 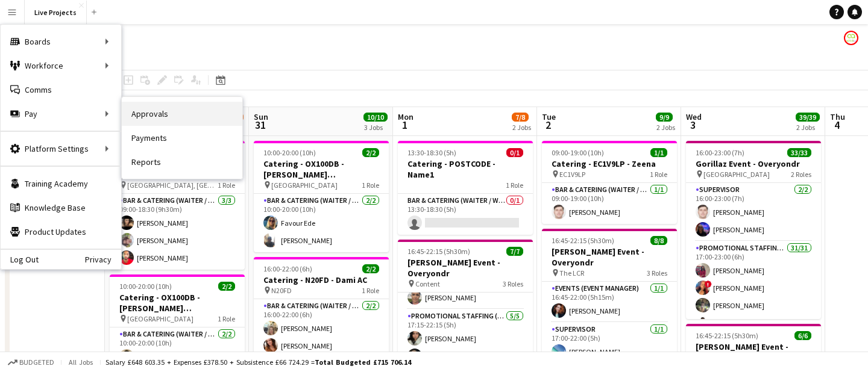 I want to click on span: Mon, so click(x=406, y=117).